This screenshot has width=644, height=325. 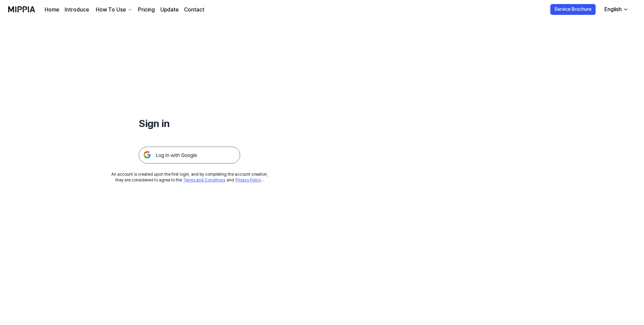 What do you see at coordinates (248, 180) in the screenshot?
I see `a: Privacy Policy` at bounding box center [248, 180].